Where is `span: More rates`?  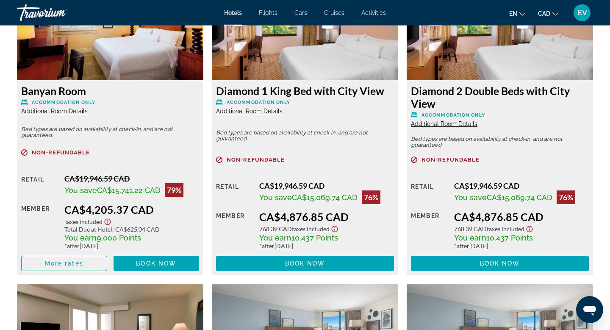
span: More rates is located at coordinates (64, 263).